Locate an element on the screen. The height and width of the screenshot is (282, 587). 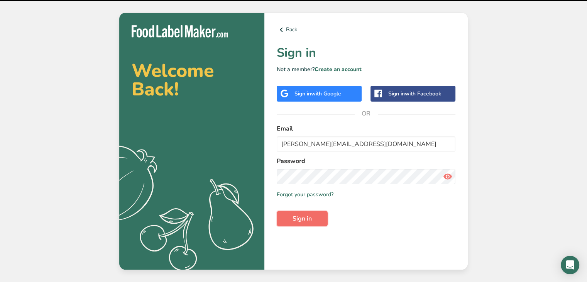
a: Forgot your password? is located at coordinates (305, 194).